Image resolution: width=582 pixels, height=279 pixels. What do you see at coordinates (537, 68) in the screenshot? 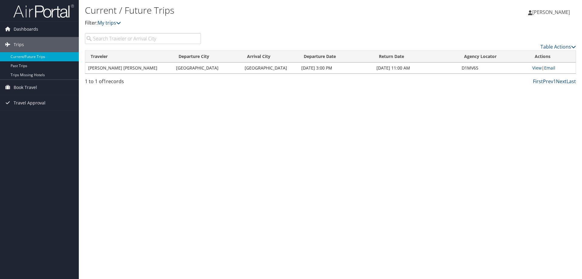
I see `a: View` at bounding box center [537, 68].